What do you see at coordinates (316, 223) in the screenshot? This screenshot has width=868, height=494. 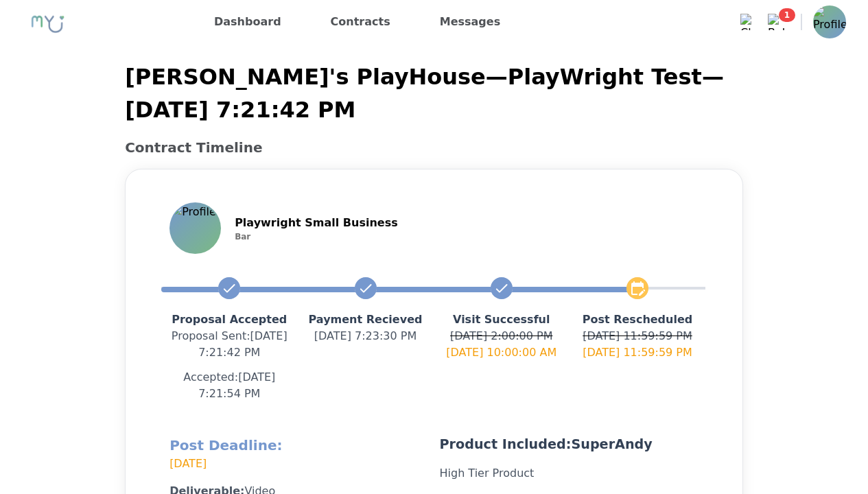 I see `p: Playwright Small Business` at bounding box center [316, 223].